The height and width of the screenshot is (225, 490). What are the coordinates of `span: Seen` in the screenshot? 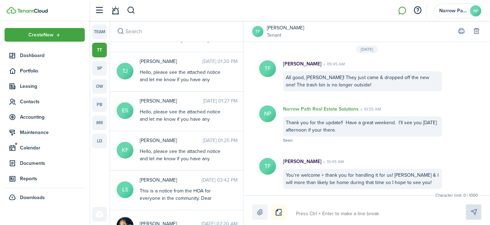 It's located at (288, 140).